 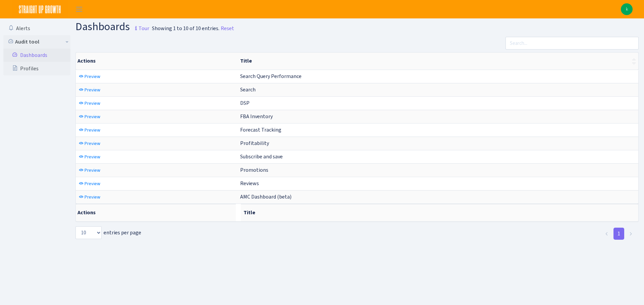 What do you see at coordinates (186, 28) in the screenshot?
I see `div: Showing 1 to 10 of 10 entries.` at bounding box center [186, 28].